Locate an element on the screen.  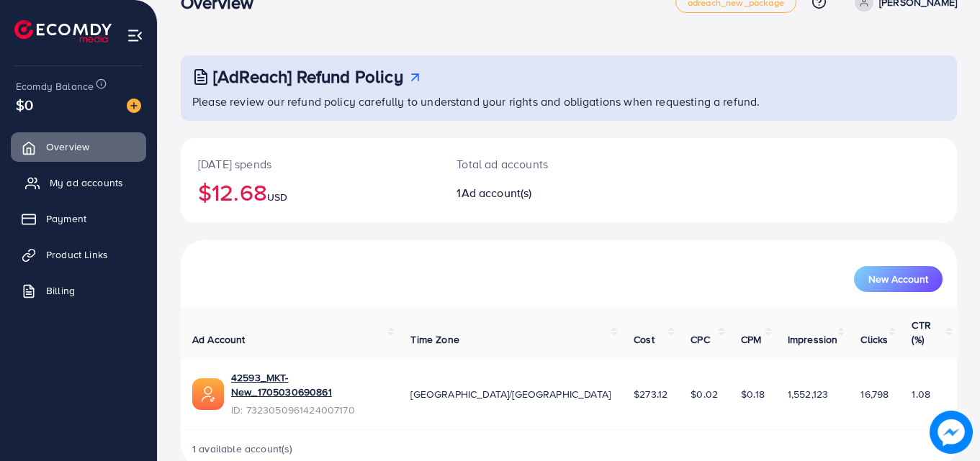
span: Time Zone is located at coordinates (435, 339).